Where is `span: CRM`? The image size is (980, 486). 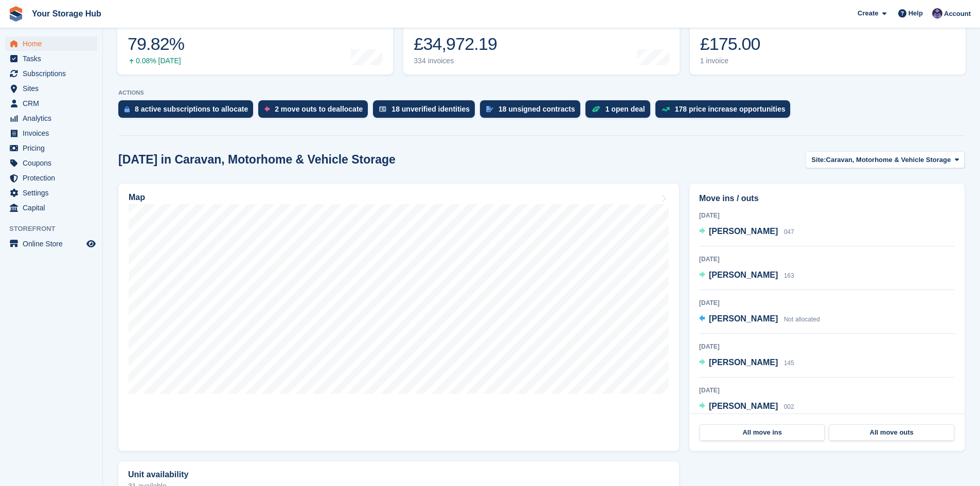
span: CRM is located at coordinates (53, 103).